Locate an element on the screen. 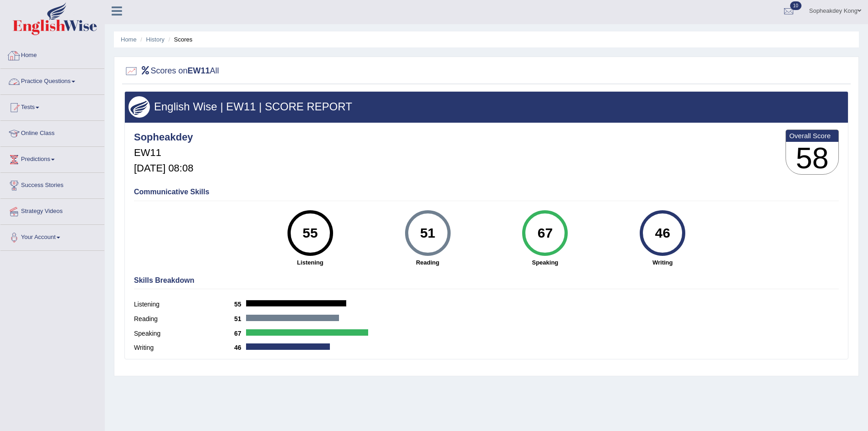  a: Predictions is located at coordinates (52, 159).